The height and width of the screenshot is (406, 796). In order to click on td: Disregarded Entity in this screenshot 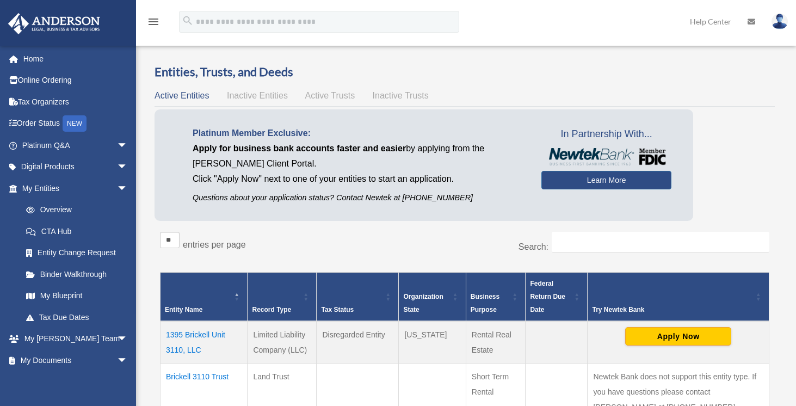, I will do `click(357, 342)`.